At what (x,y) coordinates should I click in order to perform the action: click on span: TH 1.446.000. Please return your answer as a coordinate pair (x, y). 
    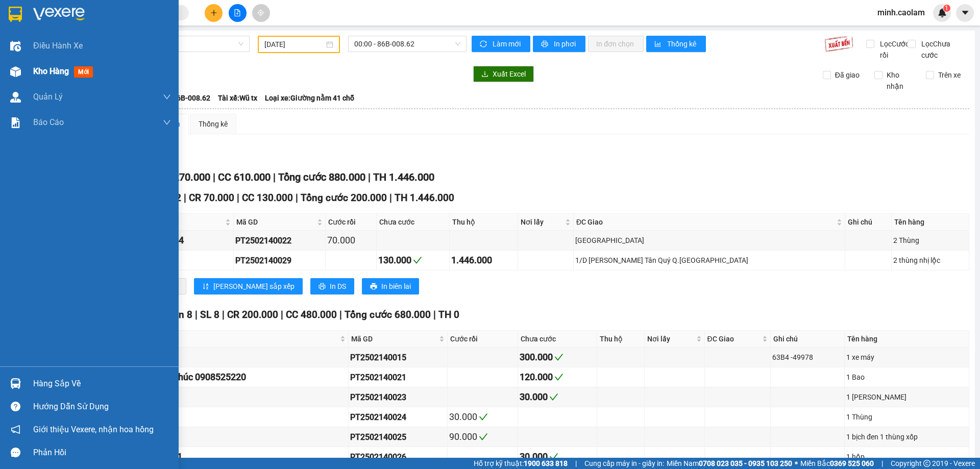
    Looking at the image, I should click on (424, 198).